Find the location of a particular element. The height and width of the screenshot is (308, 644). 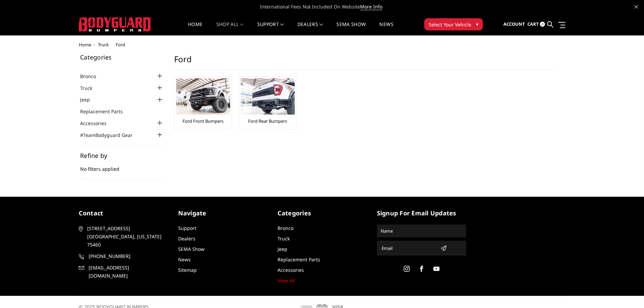

span: 0 is located at coordinates (542, 24).